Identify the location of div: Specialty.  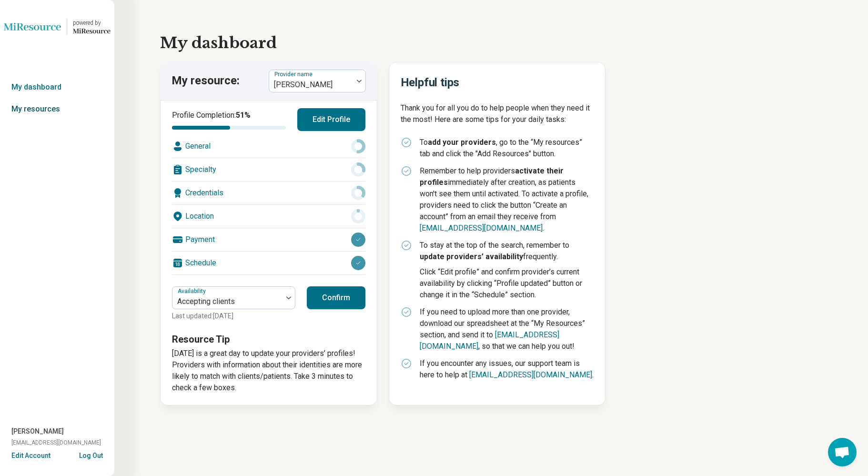
(269, 170).